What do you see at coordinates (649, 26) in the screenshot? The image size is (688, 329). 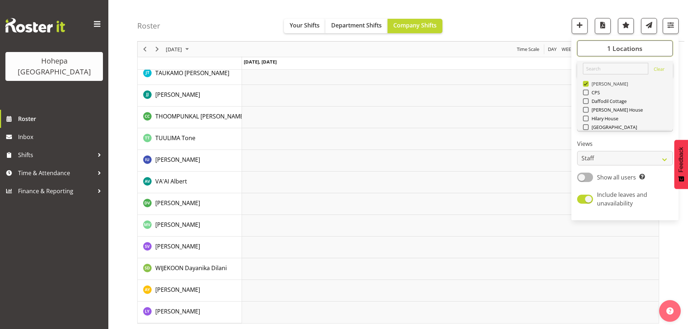 I see `button: Send a list of all shifts for the selected filtered period to all rostered employees.` at bounding box center [649, 26].